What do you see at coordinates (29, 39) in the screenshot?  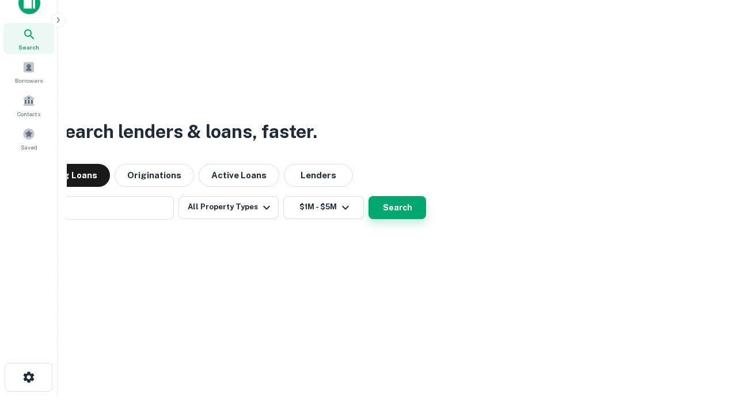 I see `div: Search` at bounding box center [29, 39].